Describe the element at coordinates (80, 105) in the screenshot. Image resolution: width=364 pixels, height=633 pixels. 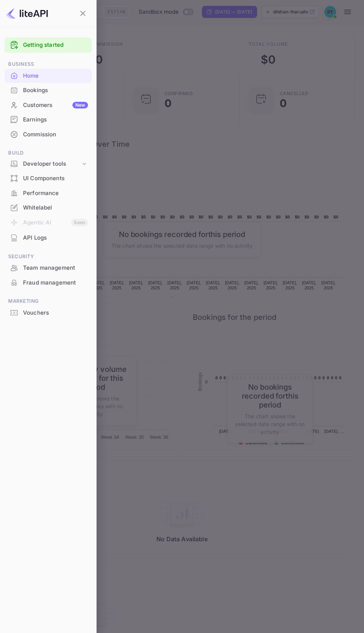
I see `div: New` at that location.